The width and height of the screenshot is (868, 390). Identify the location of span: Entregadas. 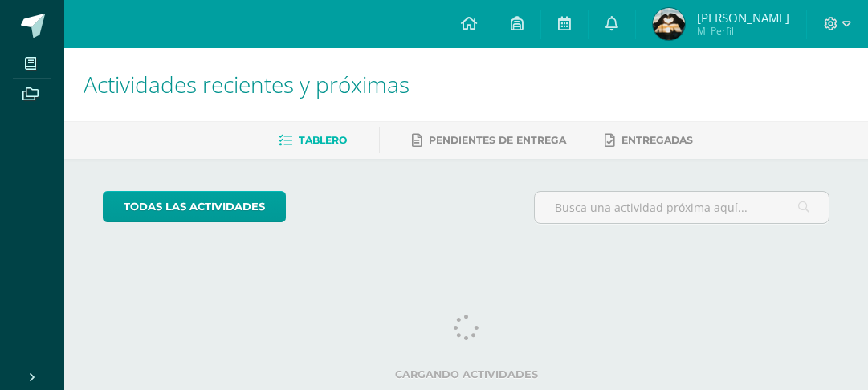
(657, 140).